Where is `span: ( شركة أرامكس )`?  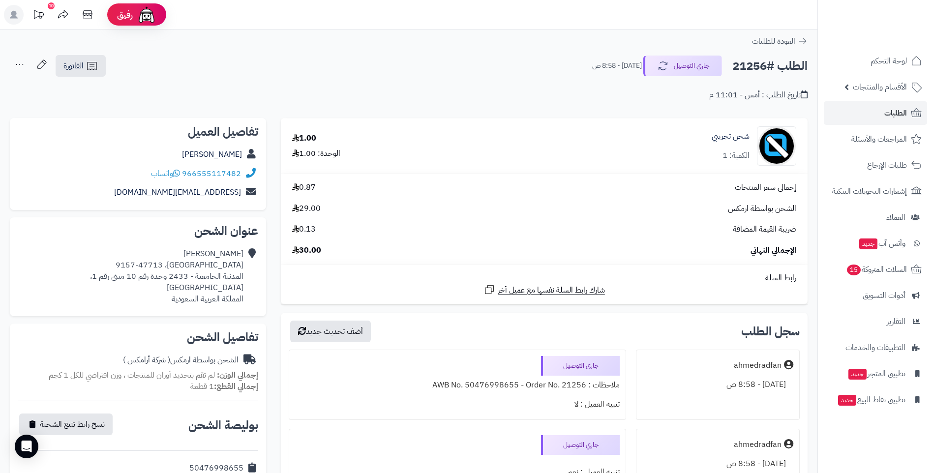
span: ( شركة أرامكس ) is located at coordinates (147, 360).